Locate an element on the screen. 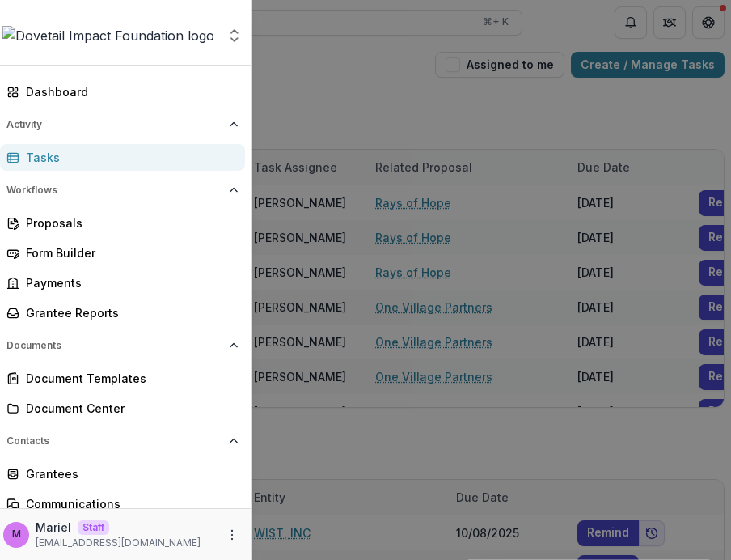 This screenshot has width=731, height=560. div: Form Builder is located at coordinates (128, 252).